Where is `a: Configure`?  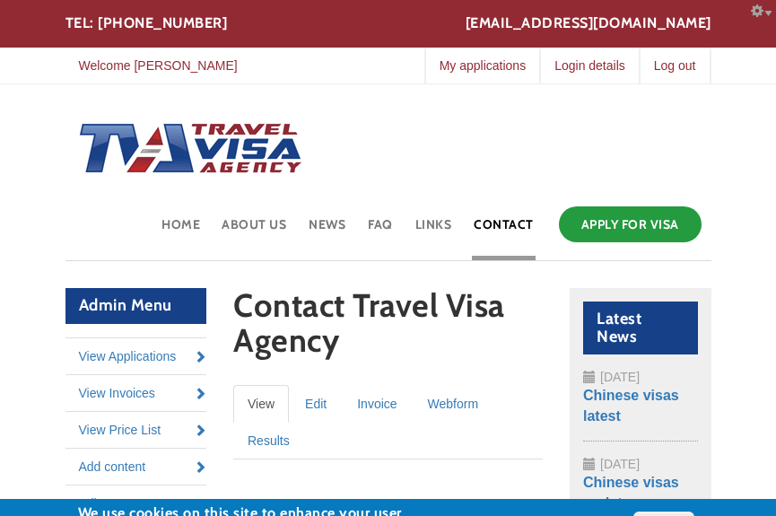
a: Configure is located at coordinates (758, 10).